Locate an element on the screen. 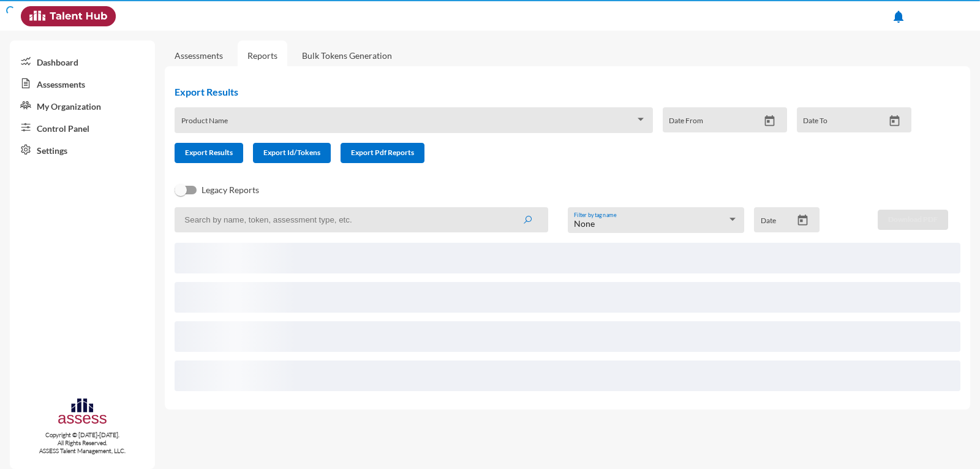 The width and height of the screenshot is (980, 469). span: Download PDF is located at coordinates (912, 219).